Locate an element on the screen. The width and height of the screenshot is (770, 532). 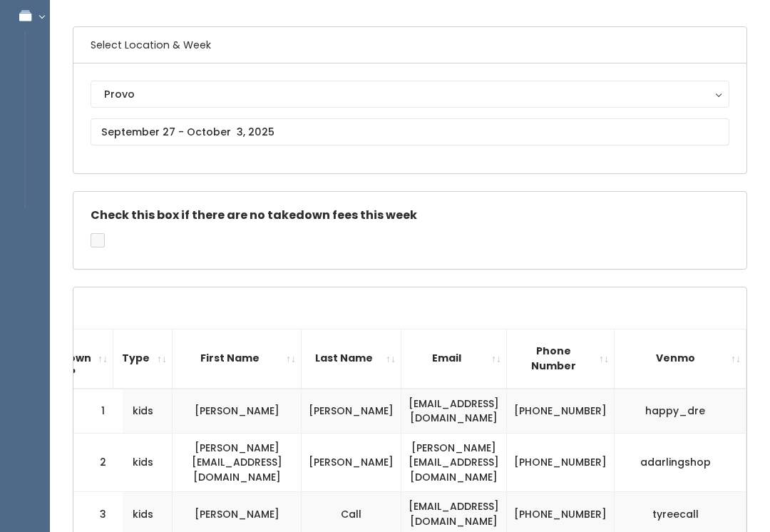
th: Type: activate to sort column ascending is located at coordinates (143, 358).